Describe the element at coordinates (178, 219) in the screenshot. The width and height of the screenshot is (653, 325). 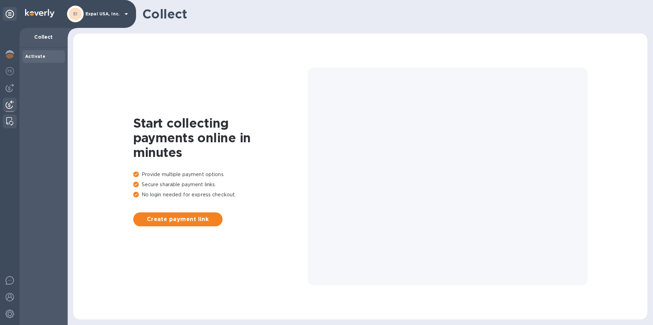
I see `span: Create payment link` at that location.